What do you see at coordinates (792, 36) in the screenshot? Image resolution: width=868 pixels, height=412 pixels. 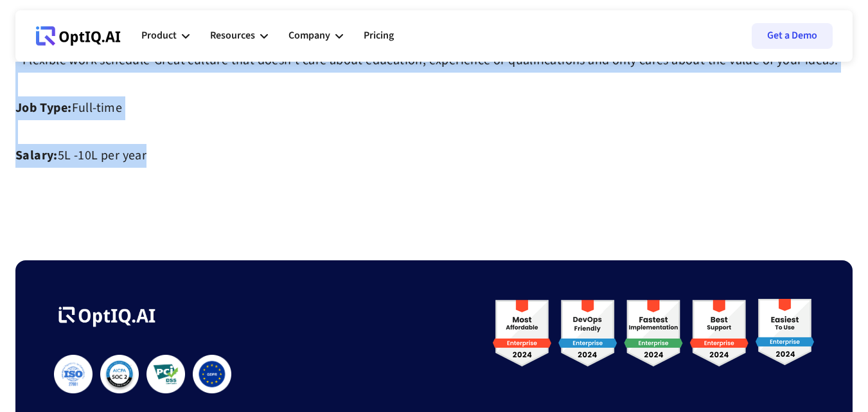 I see `a: Get a Demo` at bounding box center [792, 36].